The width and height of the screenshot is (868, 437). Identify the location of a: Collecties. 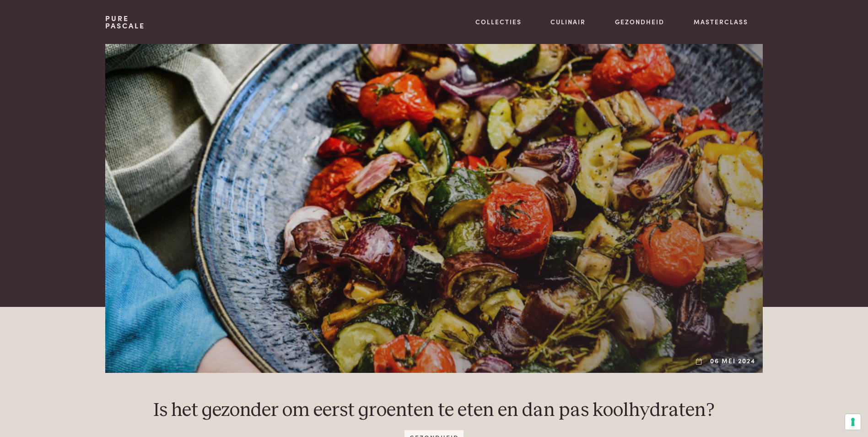
(498, 21).